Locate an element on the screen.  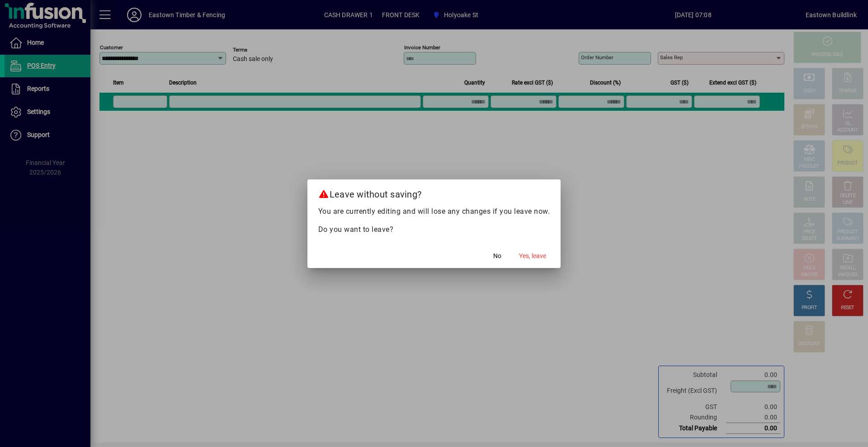
span: No is located at coordinates (497, 256).